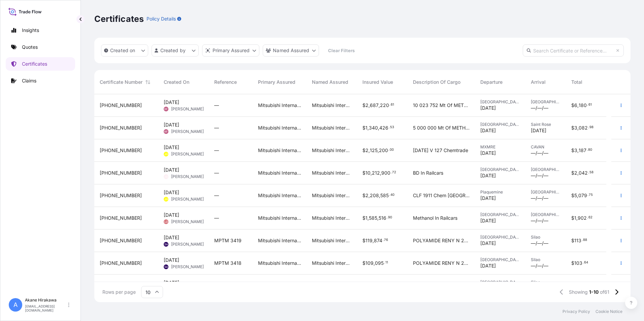  Describe the element at coordinates (376, 173) in the screenshot. I see `span: 212` at that location.